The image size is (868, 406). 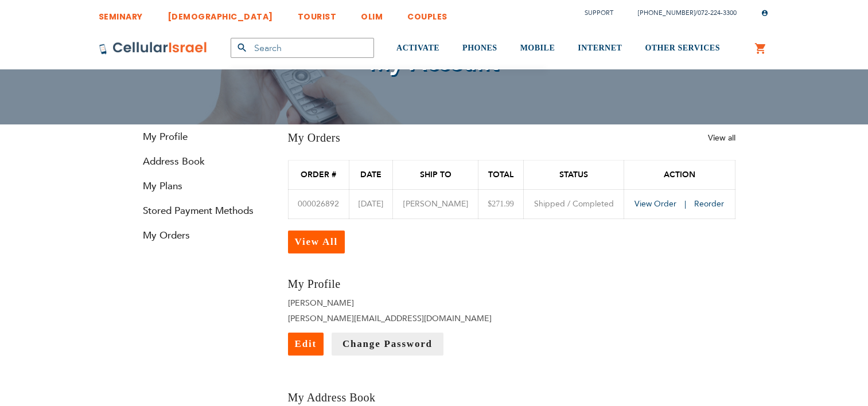 I want to click on span: MOBILE, so click(x=537, y=48).